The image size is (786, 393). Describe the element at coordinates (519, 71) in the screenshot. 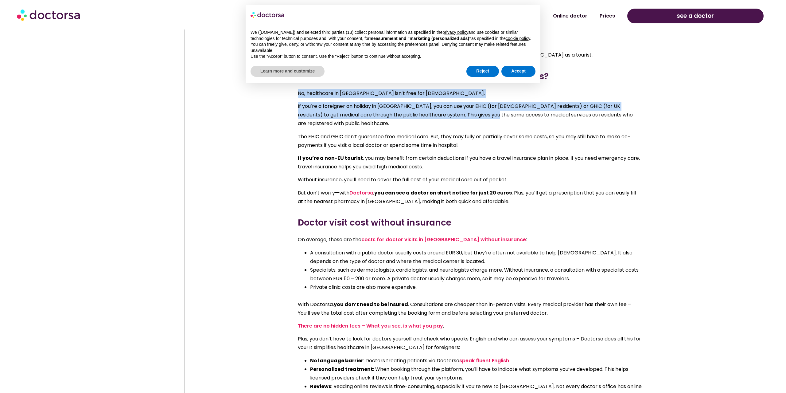

I see `button: Accept` at that location.